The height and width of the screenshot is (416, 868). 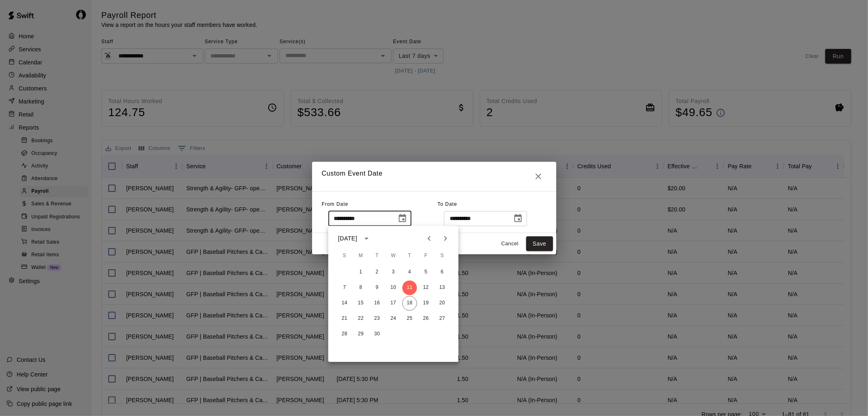 What do you see at coordinates (409, 288) in the screenshot?
I see `button: 11` at bounding box center [409, 288].